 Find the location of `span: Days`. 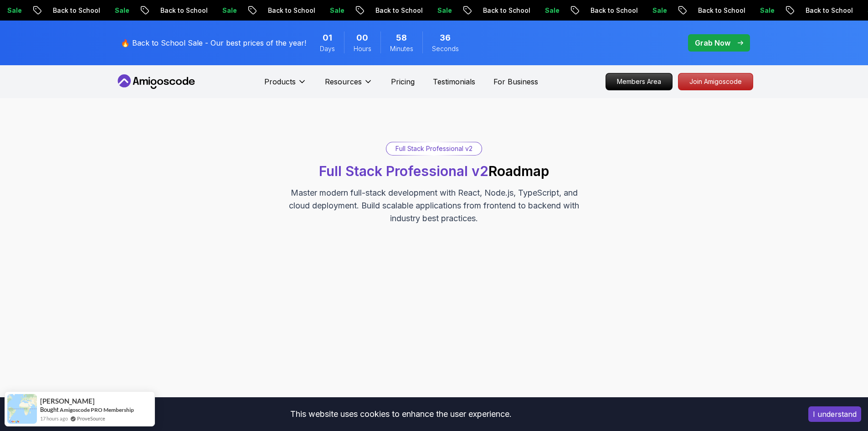

span: Days is located at coordinates (327, 49).